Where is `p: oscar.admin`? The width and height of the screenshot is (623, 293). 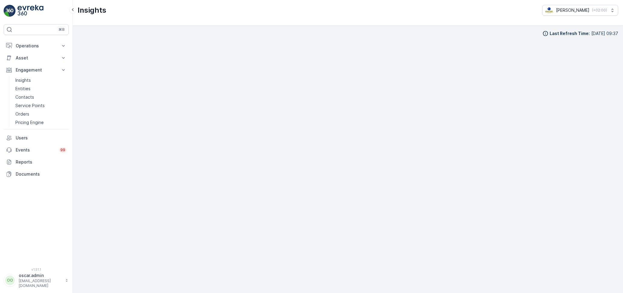
p: oscar.admin is located at coordinates (40, 275).